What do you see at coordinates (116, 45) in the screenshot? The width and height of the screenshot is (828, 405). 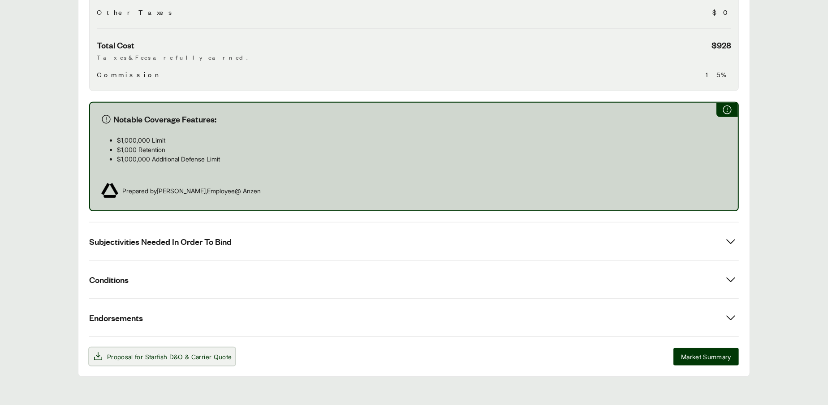 I see `span: Total Cost` at bounding box center [116, 45].